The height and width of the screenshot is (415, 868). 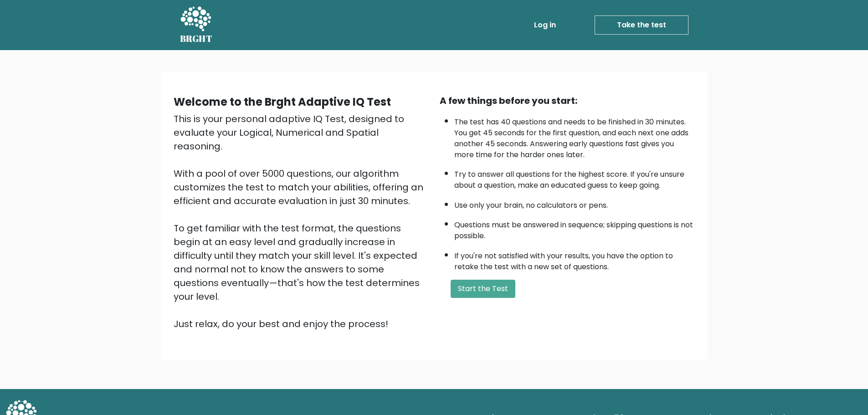 I want to click on li: The test has 40 questions and needs to be finished in 30 minutes. You get 45 seconds for the firs..., so click(x=574, y=136).